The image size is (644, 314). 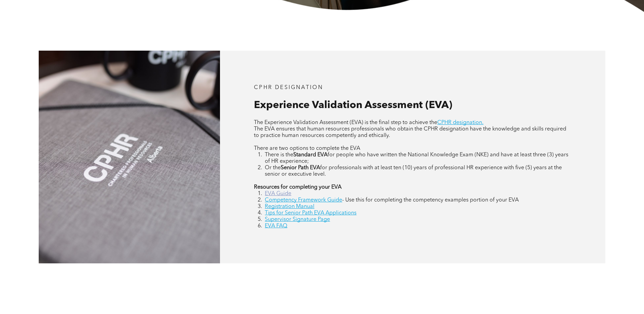 What do you see at coordinates (298, 187) in the screenshot?
I see `strong: Resources for completing your EVA` at bounding box center [298, 187].